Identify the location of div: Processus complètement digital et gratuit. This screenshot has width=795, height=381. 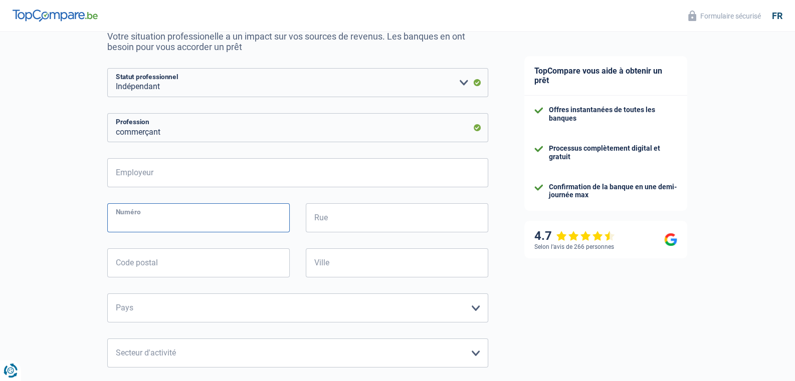
(613, 153).